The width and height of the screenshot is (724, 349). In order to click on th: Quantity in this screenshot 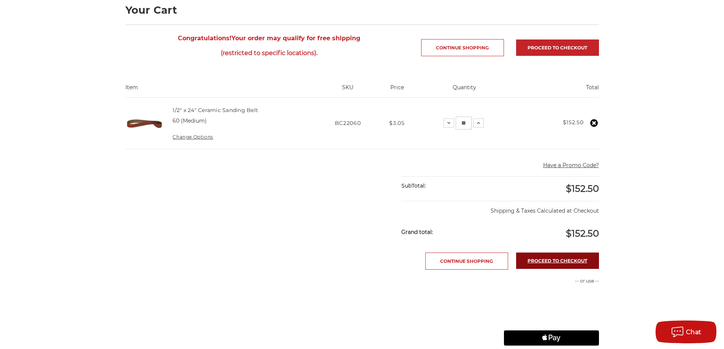, I will do `click(465, 90)`.